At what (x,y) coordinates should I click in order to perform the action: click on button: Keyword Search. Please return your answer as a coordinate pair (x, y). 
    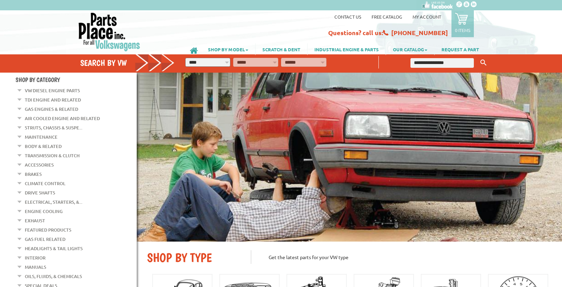
    Looking at the image, I should click on (484, 63).